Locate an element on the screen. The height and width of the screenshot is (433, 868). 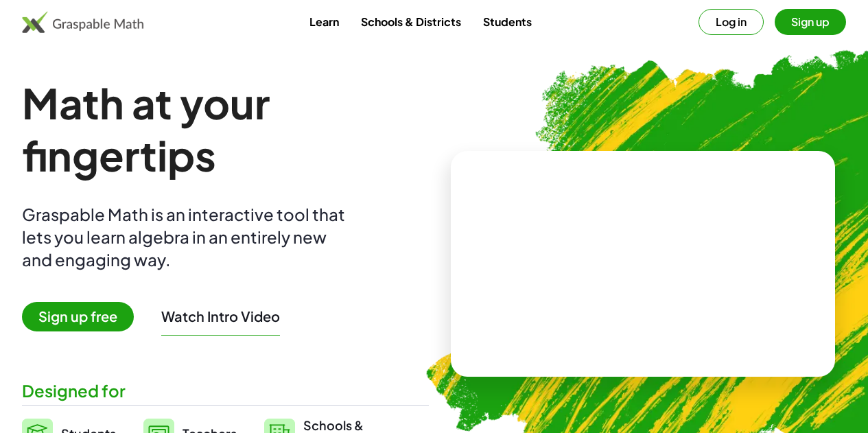
button: Sign up is located at coordinates (810, 22).